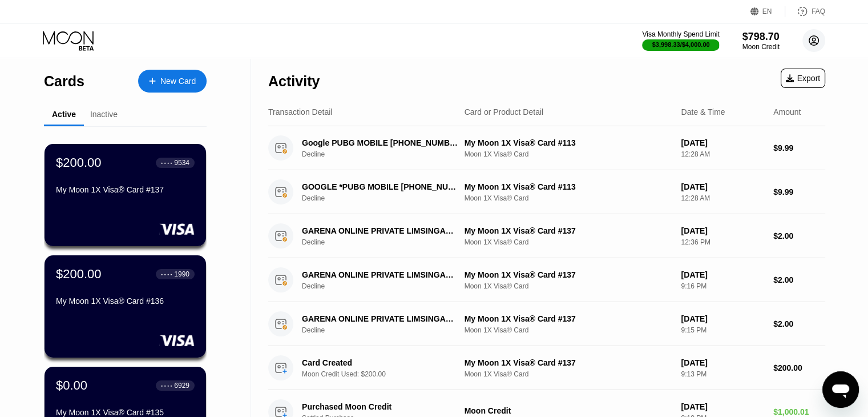 This screenshot has height=417, width=868. Describe the element at coordinates (681, 44) in the screenshot. I see `div: $3,998.33 / $4,000.00` at that location.